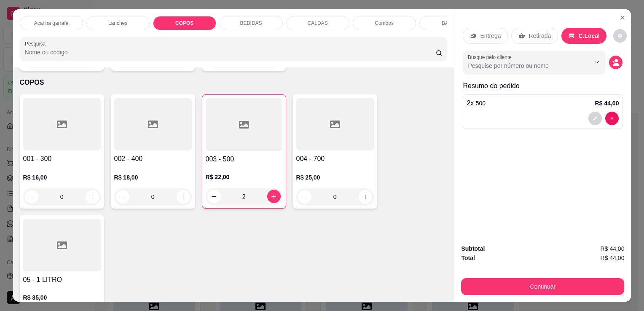 This screenshot has width=644, height=311. Describe the element at coordinates (335, 159) in the screenshot. I see `h4: 004 - 700` at that location.